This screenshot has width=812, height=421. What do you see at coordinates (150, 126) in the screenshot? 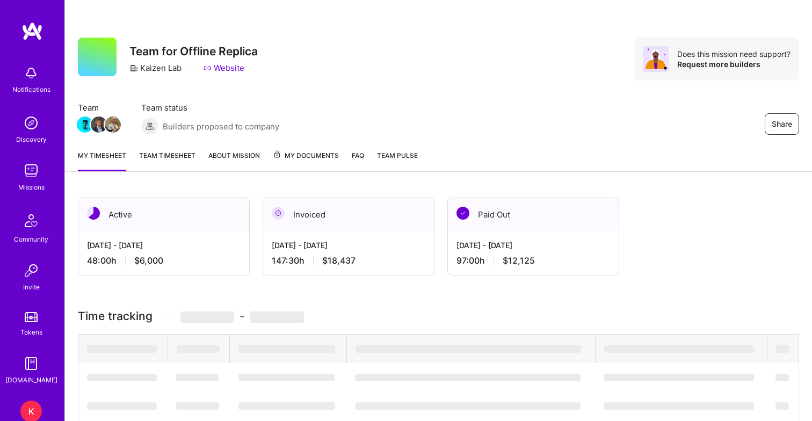
I see `img: Builders proposed to company` at bounding box center [150, 126].